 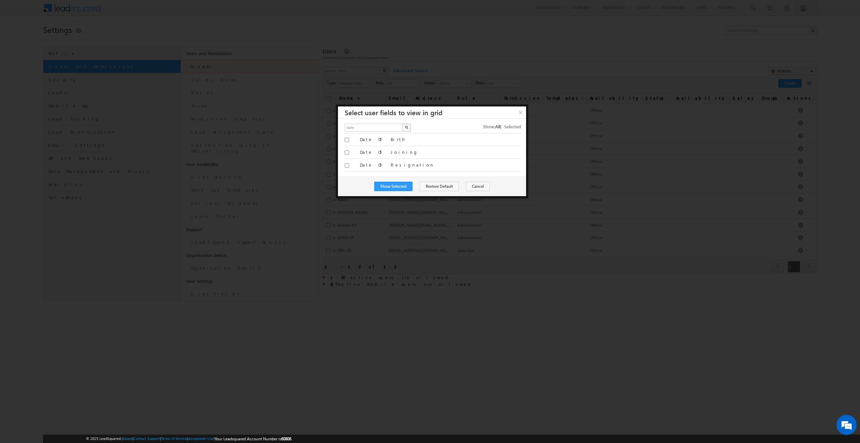 I want to click on label: Date Of Birth, so click(x=440, y=139).